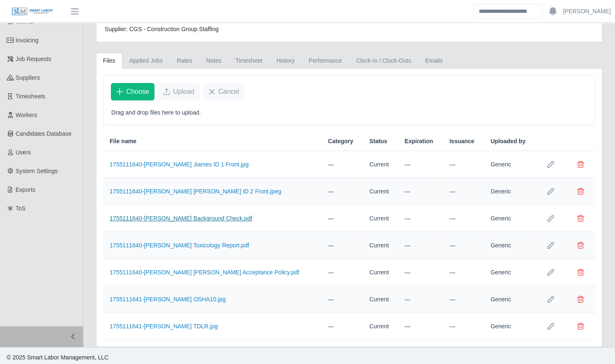 This screenshot has width=615, height=364. What do you see at coordinates (184, 61) in the screenshot?
I see `a: Rates` at bounding box center [184, 61].